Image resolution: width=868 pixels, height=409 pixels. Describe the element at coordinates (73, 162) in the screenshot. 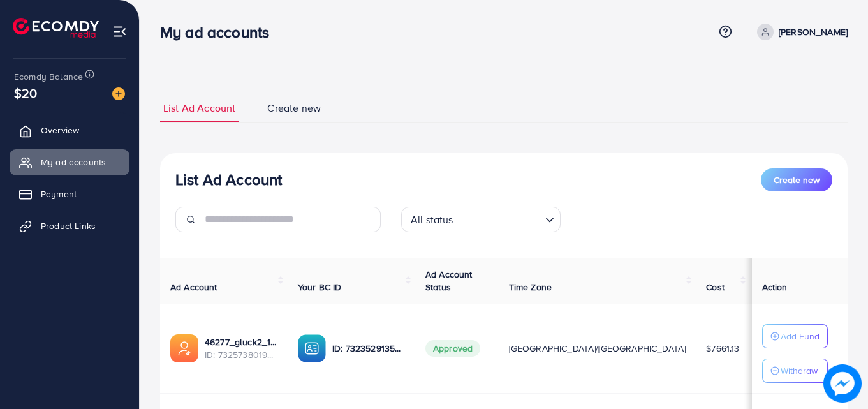

I see `span: My ad accounts` at that location.